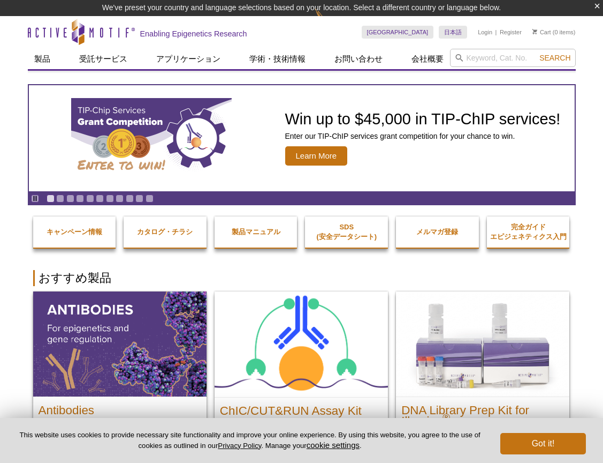 The width and height of the screenshot is (603, 463). Describe the element at coordinates (42, 59) in the screenshot. I see `a: 製品` at that location.